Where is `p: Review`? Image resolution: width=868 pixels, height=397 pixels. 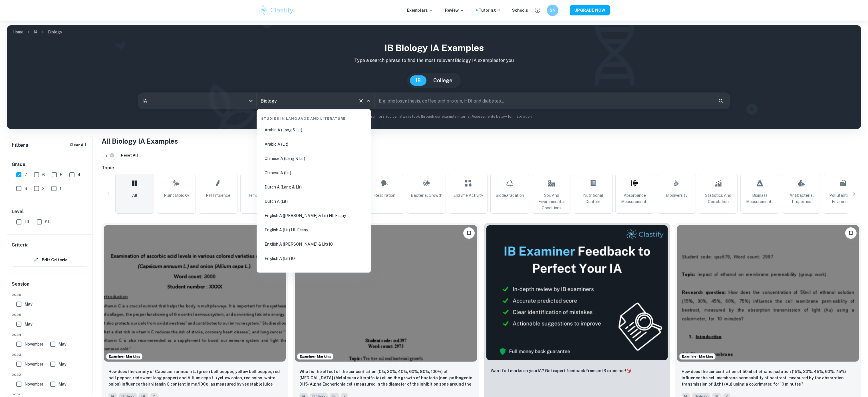 p: Review is located at coordinates (455, 10).